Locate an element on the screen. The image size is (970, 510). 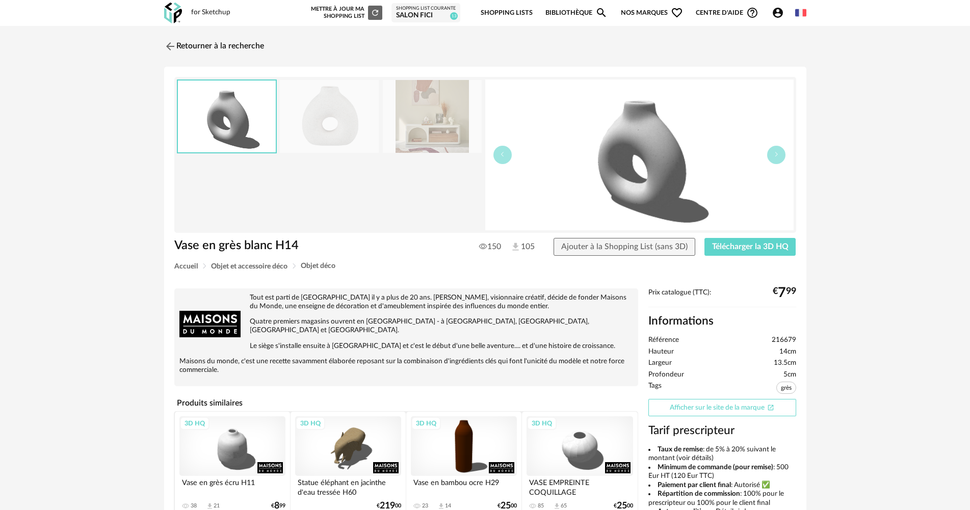
span: Open In New icon is located at coordinates (771, 407).